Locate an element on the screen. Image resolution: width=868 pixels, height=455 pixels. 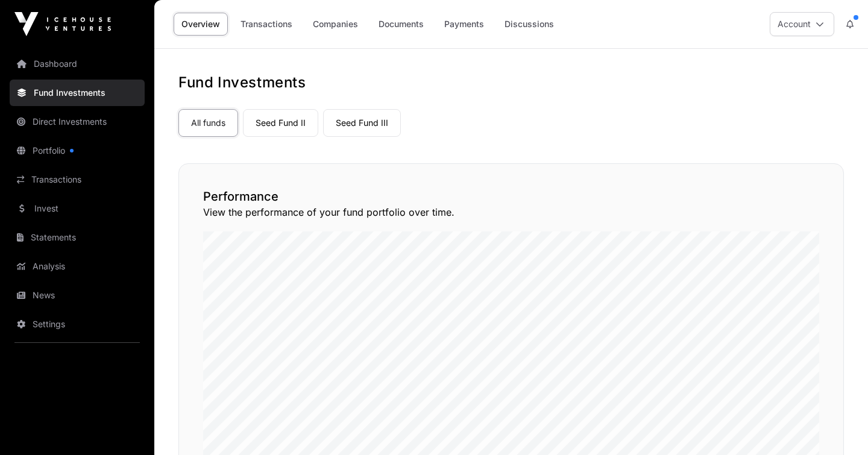
a: Portfolio is located at coordinates (77, 151).